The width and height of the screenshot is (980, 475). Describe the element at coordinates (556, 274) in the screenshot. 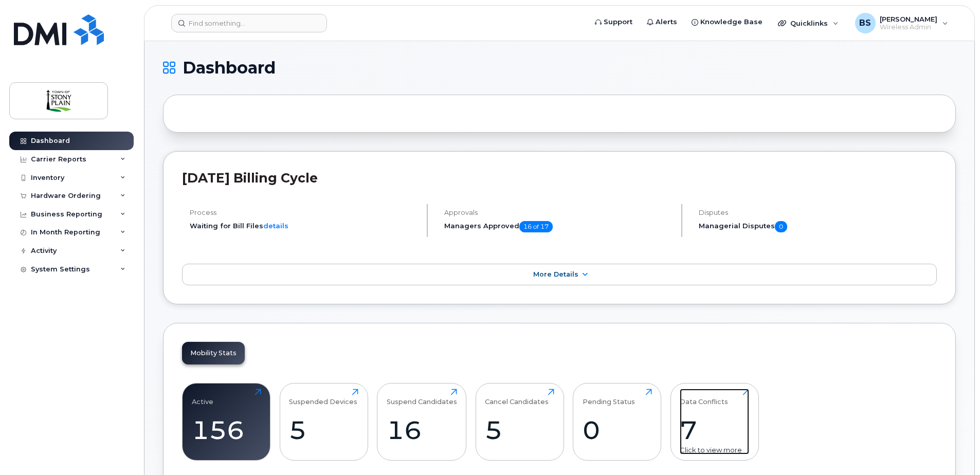

I see `span: More Details` at that location.